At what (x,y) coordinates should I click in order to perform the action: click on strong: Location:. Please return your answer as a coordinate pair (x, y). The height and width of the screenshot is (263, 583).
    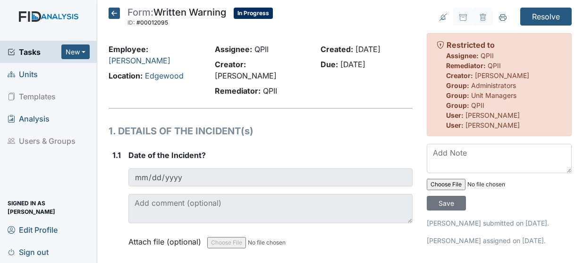
    Looking at the image, I should click on (126, 76).